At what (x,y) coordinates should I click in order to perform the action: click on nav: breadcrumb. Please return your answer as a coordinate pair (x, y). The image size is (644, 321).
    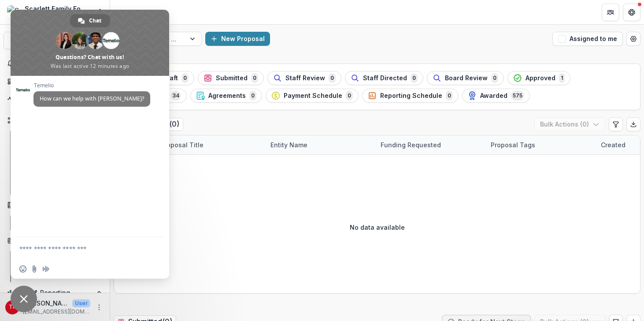
    Looking at the image, I should click on (133, 12).